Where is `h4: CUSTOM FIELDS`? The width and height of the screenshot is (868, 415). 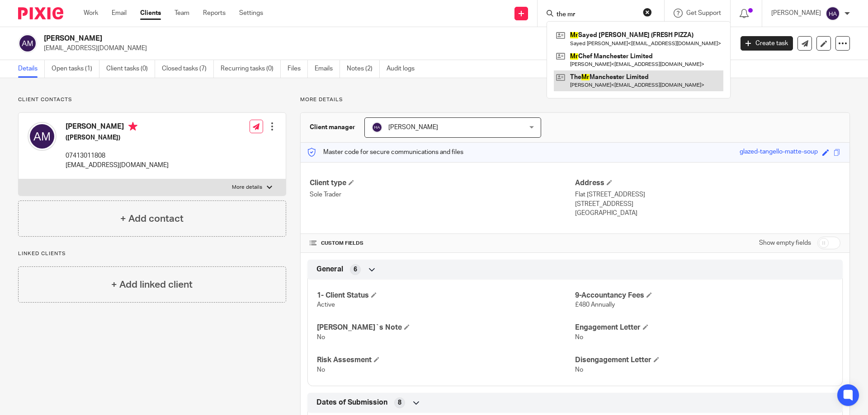 h4: CUSTOM FIELDS is located at coordinates (442, 243).